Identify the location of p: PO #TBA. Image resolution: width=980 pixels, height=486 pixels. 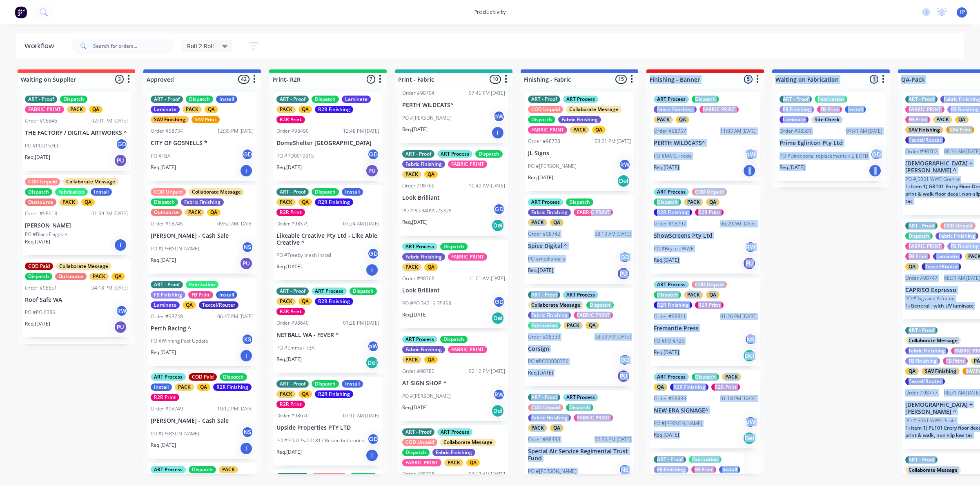
(161, 156).